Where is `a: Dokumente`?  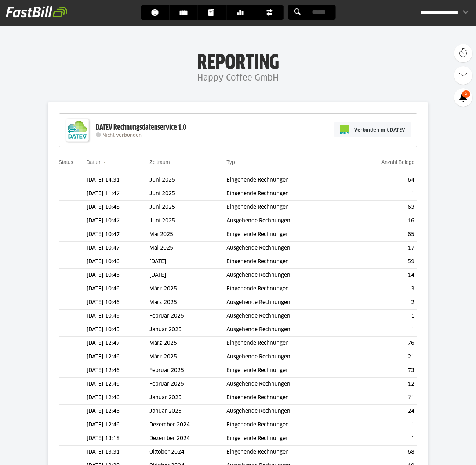 a: Dokumente is located at coordinates (212, 13).